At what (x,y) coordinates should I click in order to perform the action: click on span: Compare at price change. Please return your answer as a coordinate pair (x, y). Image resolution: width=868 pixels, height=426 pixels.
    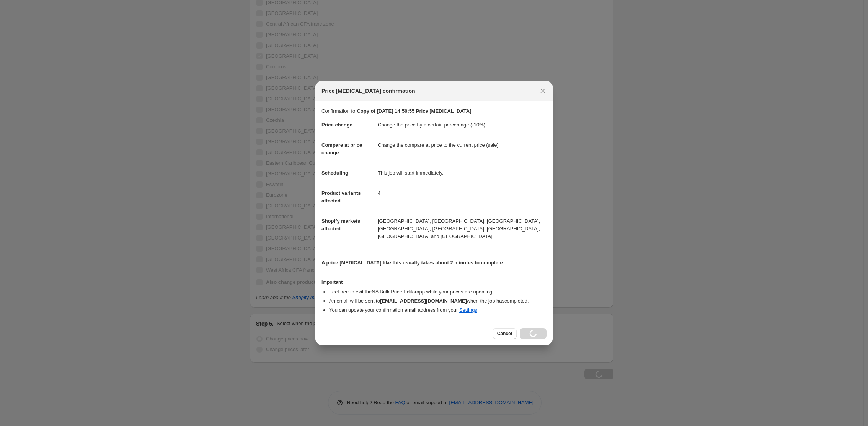
    Looking at the image, I should click on (341, 149).